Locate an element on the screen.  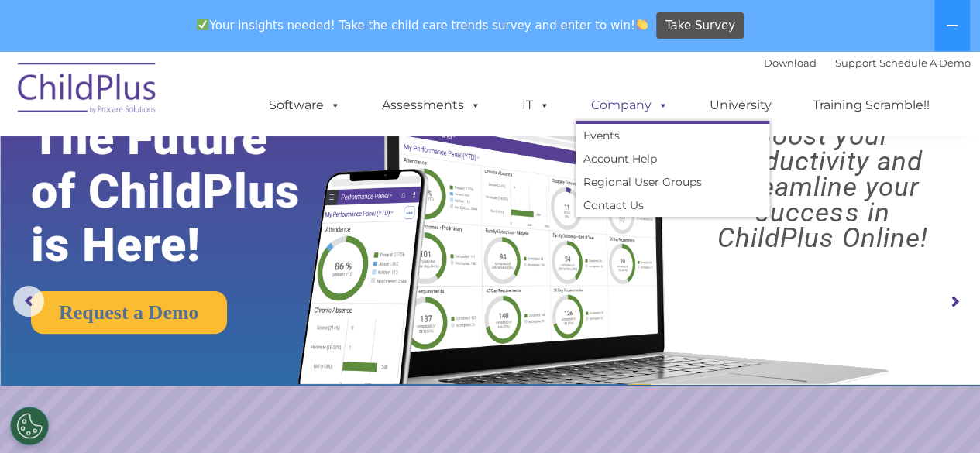
span: Your insights needed! Take the child care trends survey and enter to win! is located at coordinates (422, 25).